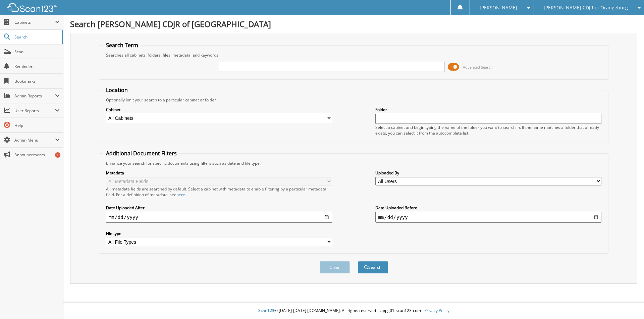 Image resolution: width=644 pixels, height=319 pixels. I want to click on span: Advanced Search, so click(478, 67).